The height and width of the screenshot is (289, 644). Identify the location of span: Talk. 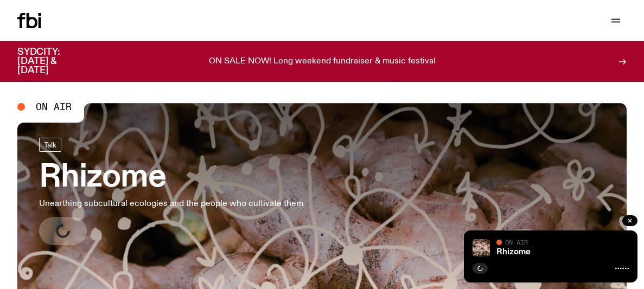
(50, 144).